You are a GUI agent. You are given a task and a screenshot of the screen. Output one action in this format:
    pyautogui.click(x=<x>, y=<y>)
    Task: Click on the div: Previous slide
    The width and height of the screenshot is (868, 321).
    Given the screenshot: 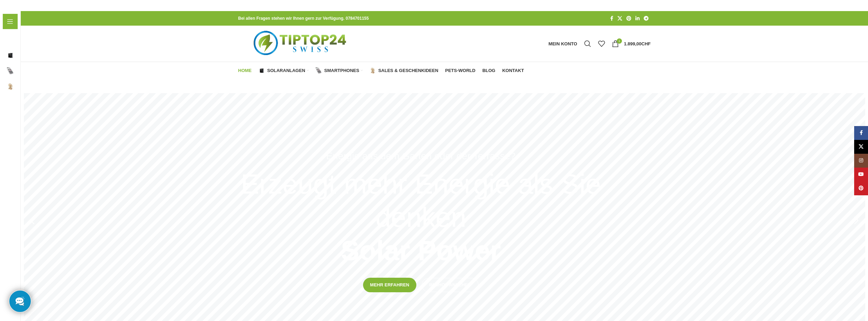 What is the action you would take?
    pyautogui.click(x=33, y=221)
    